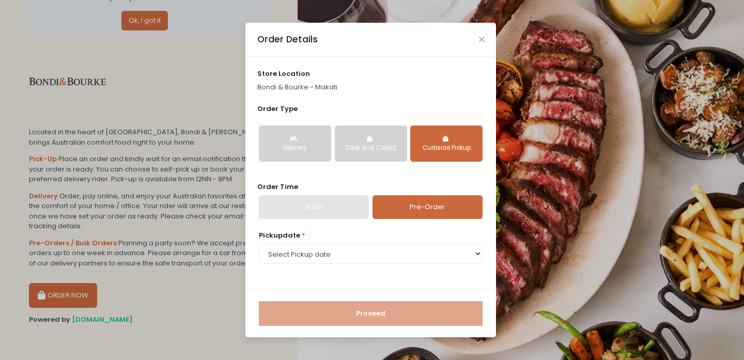 Image resolution: width=744 pixels, height=360 pixels. I want to click on span: store location, so click(284, 73).